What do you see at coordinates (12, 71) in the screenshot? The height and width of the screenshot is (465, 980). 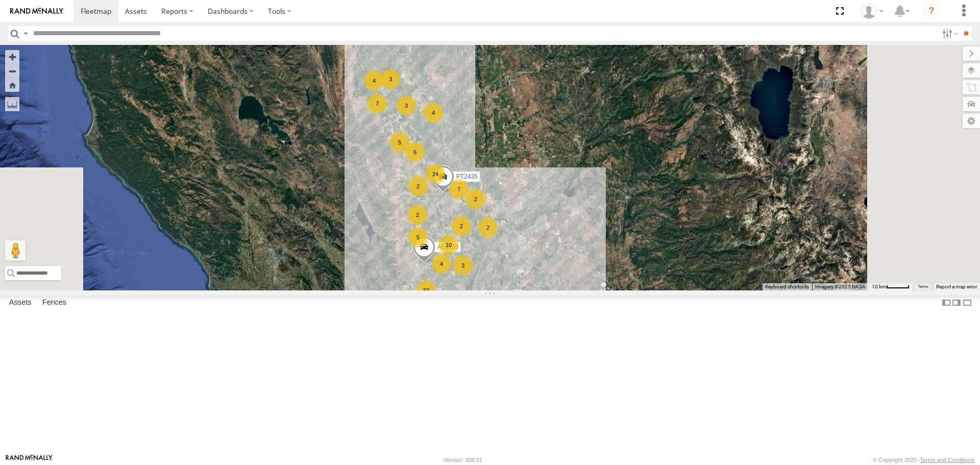 I see `button: Zoom out` at bounding box center [12, 71].